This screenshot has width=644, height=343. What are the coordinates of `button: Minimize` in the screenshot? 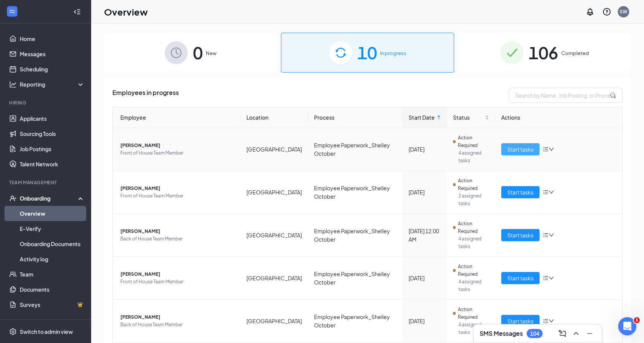 It's located at (589, 334).